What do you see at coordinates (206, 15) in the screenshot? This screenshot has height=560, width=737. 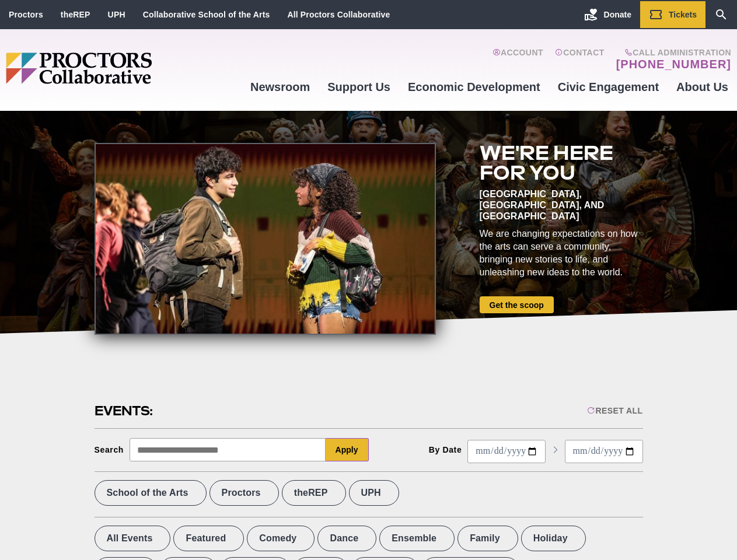 I see `a: Collaborative School of the Arts` at bounding box center [206, 15].